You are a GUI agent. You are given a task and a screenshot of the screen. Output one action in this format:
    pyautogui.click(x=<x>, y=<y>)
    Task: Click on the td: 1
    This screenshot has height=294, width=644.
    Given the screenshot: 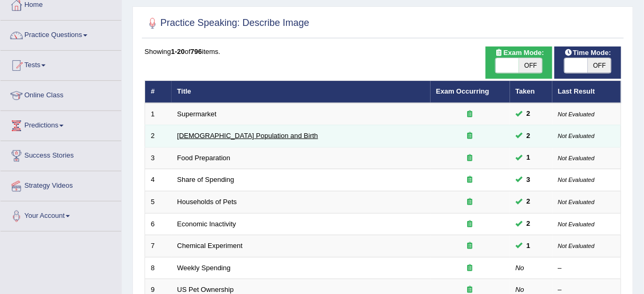 What is the action you would take?
    pyautogui.click(x=158, y=115)
    